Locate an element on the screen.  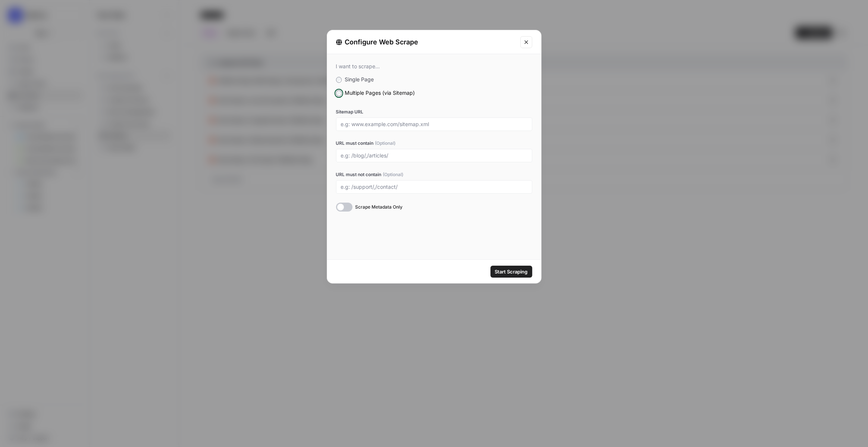
label: URL must contain is located at coordinates (434, 143).